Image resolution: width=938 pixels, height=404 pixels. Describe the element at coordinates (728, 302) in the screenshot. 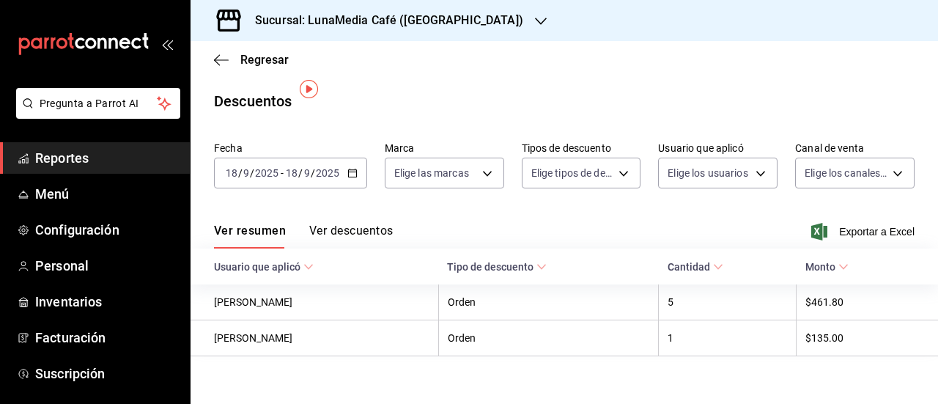

I see `th: 5` at that location.